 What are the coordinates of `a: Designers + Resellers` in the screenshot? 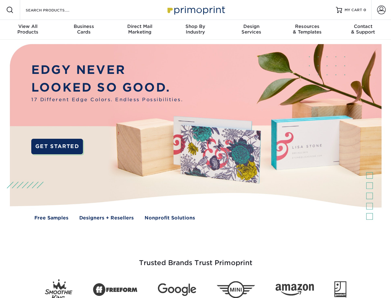 It's located at (107, 218).